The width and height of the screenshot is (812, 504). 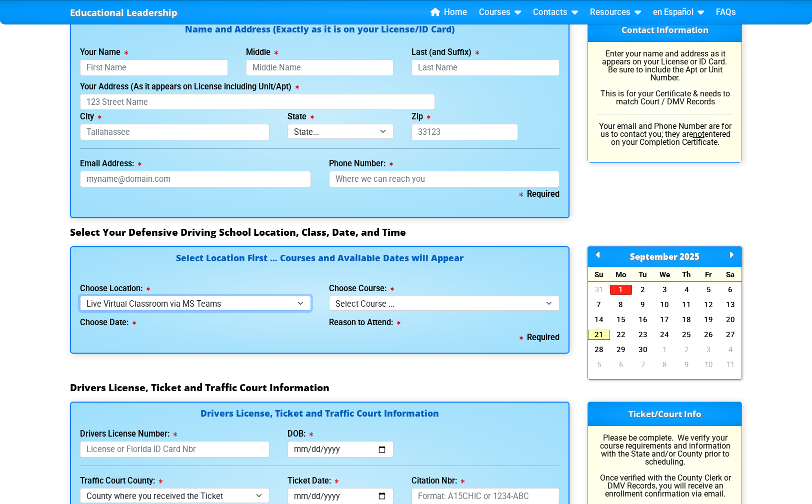 What do you see at coordinates (599, 274) in the screenshot?
I see `div: Su` at bounding box center [599, 274].